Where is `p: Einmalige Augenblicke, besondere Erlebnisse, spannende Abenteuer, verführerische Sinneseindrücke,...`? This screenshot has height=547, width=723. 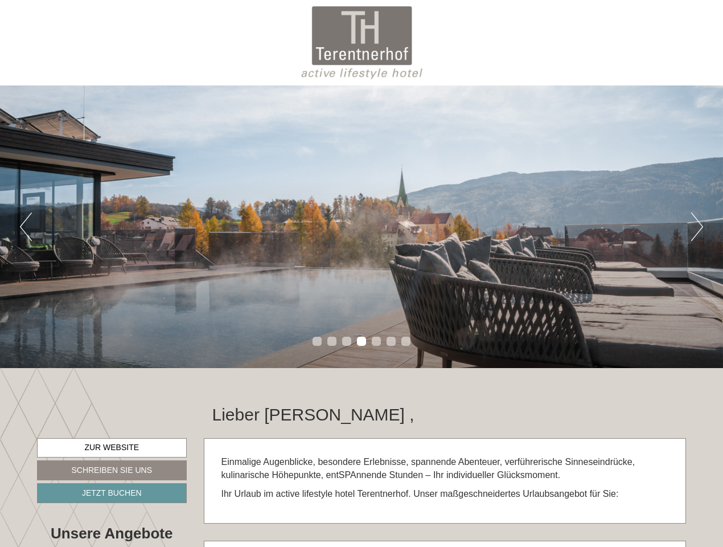
p: Einmalige Augenblicke, besondere Erlebnisse, spannende Abenteuer, verführerische Sinneseindrücke,... is located at coordinates (445, 469).